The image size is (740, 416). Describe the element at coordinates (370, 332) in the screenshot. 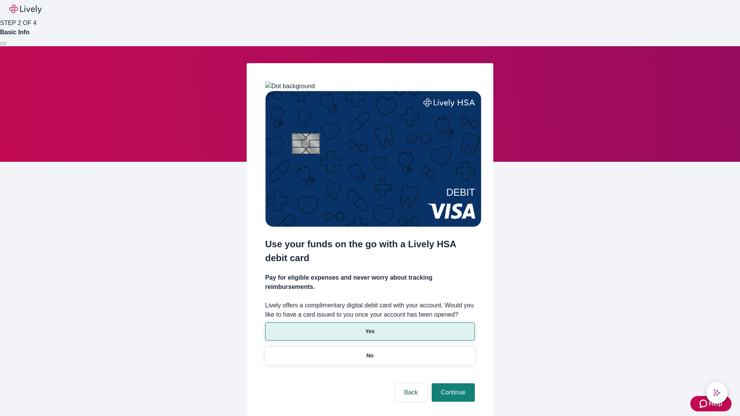

I see `p: Yes` at that location.